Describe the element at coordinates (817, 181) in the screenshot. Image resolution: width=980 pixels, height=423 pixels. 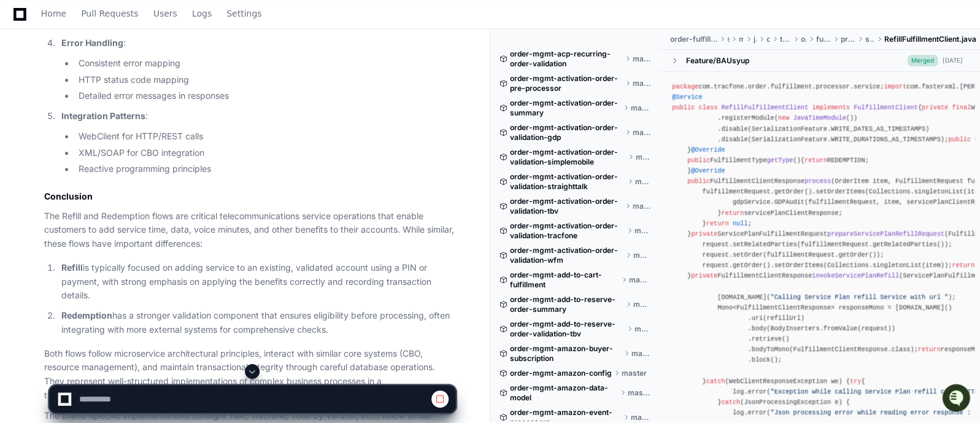
I see `span: process` at that location.